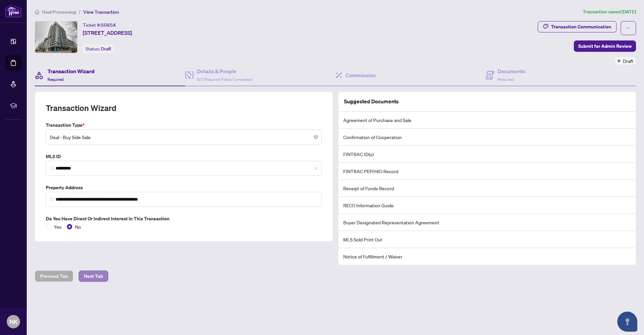 The image size is (644, 335). I want to click on h4: Documents, so click(511, 71).